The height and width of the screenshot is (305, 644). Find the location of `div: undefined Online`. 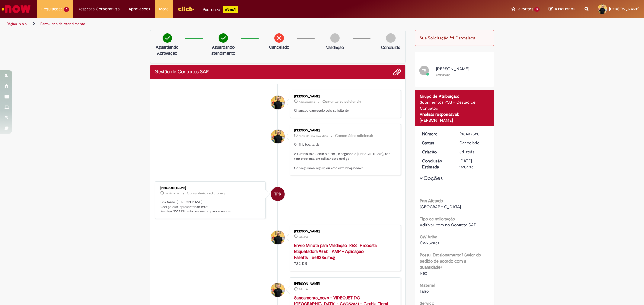

div: undefined Online is located at coordinates (278, 194).